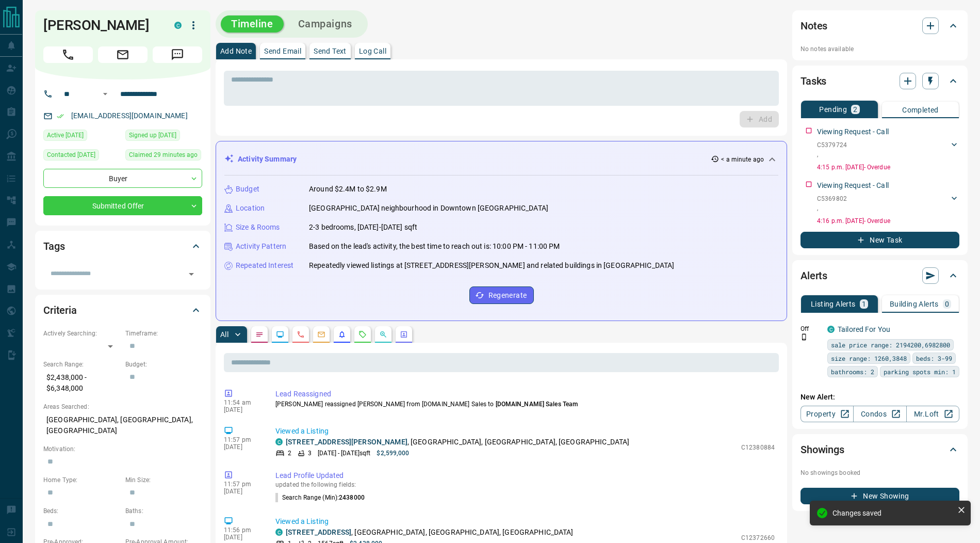 The height and width of the screenshot is (543, 980). What do you see at coordinates (163, 136) in the screenshot?
I see `div: Wed Sep 22 2021` at bounding box center [163, 136].